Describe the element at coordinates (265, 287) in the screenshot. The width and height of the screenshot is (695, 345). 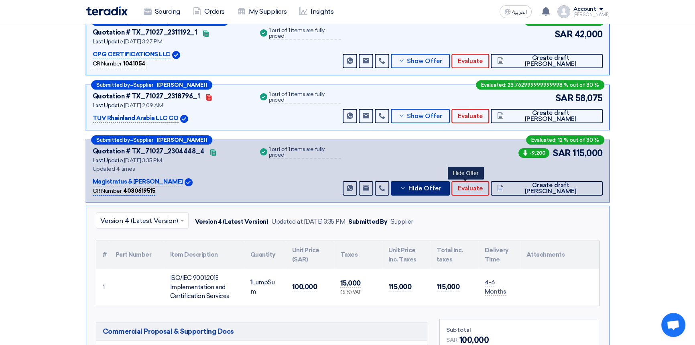
I see `td: LumpSum` at that location.